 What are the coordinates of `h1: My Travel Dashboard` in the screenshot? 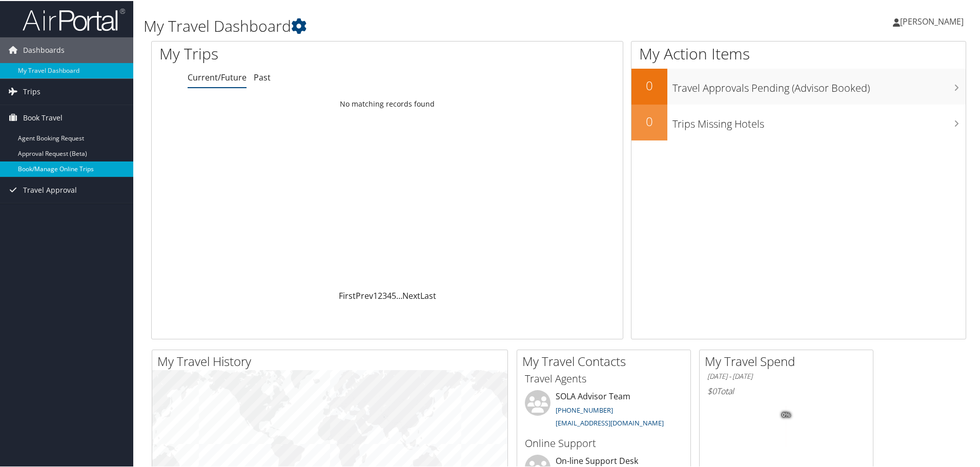 It's located at (421, 25).